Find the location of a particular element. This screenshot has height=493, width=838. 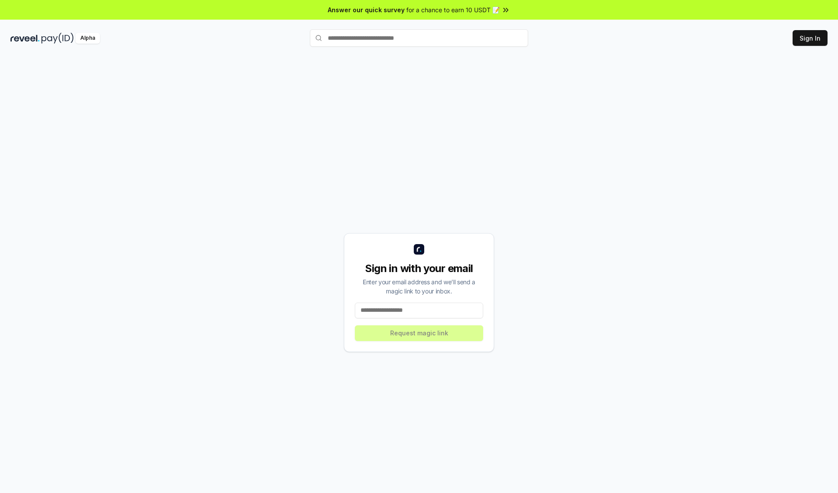

div: Enter your email address and we’ll send a magic link to your inbox. is located at coordinates (419, 286).